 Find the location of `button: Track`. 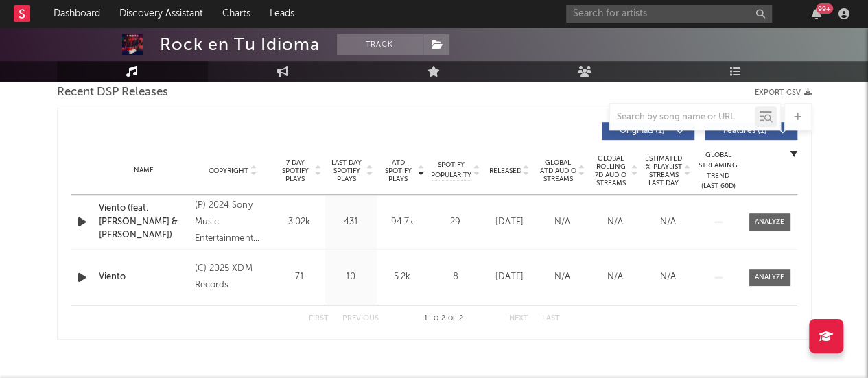

button: Track is located at coordinates (380, 44).